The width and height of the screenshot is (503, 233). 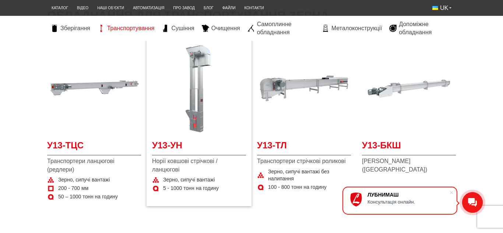 What do you see at coordinates (229, 8) in the screenshot?
I see `a: Файли` at bounding box center [229, 8].